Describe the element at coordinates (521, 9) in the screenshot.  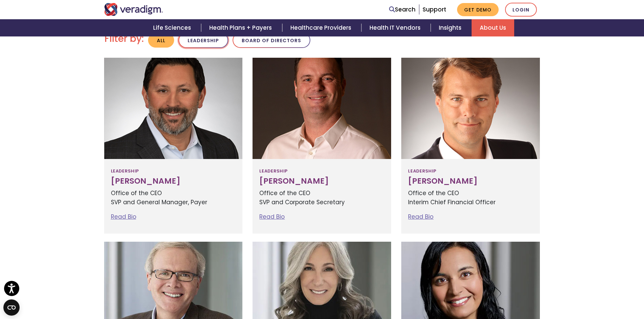
I see `a: Login` at that location.